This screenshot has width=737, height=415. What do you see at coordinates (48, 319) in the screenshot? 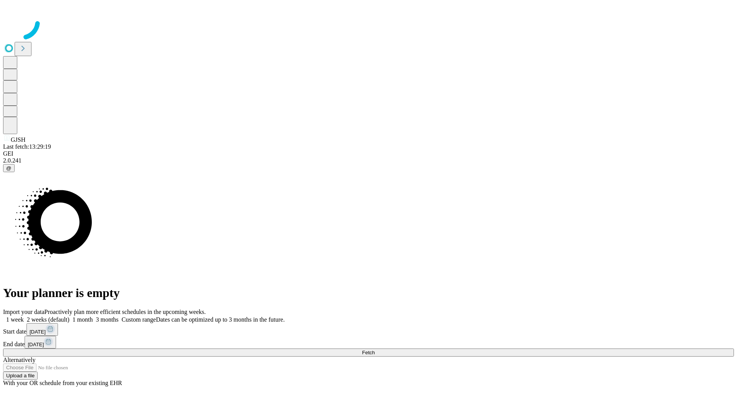
I see `span: 2 weeks (default)` at bounding box center [48, 319].